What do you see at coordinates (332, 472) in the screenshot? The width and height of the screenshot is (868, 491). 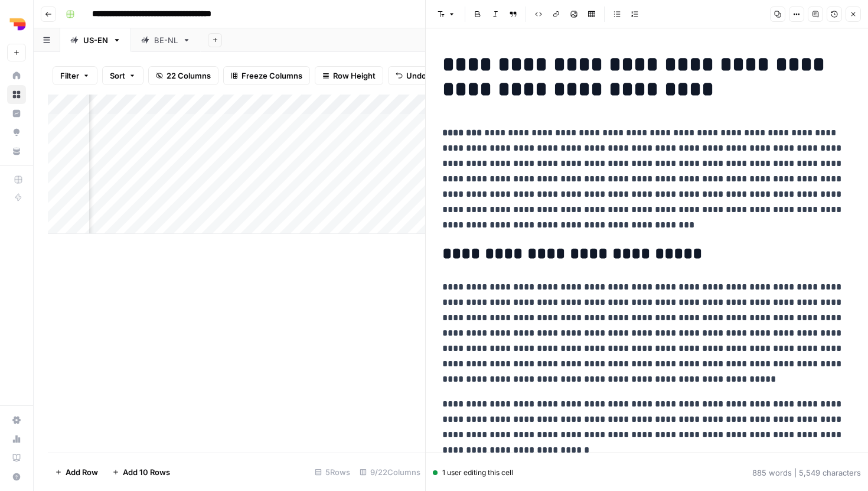 I see `div: 5 Rows` at bounding box center [332, 472].